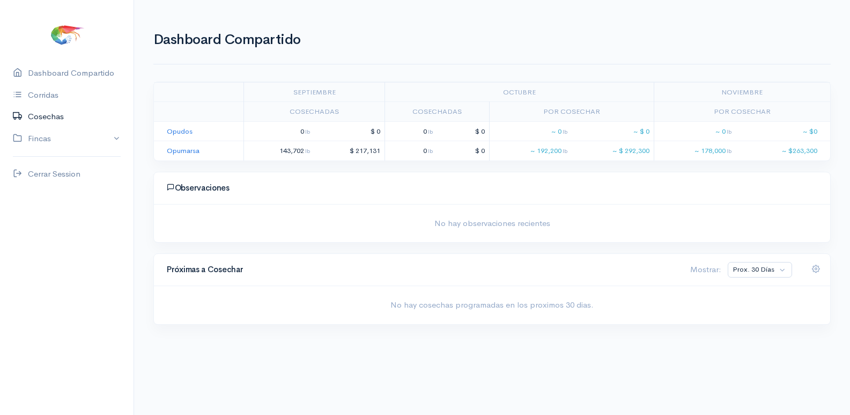 The width and height of the screenshot is (850, 415). Describe the element at coordinates (783, 151) in the screenshot. I see `td: ~ $263,300` at that location.